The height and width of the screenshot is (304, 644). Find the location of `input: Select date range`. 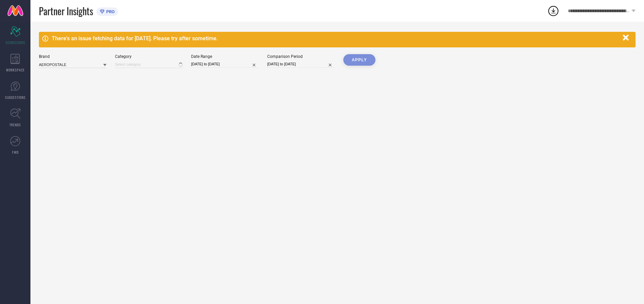

input: Select date range is located at coordinates (225, 64).